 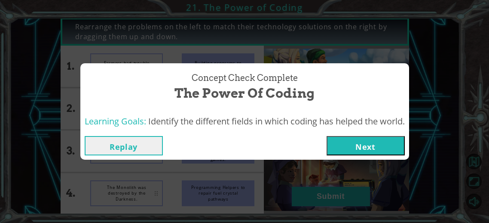 What do you see at coordinates (276, 121) in the screenshot?
I see `span: Identify the different fields in which coding has helped the world.` at bounding box center [276, 121].